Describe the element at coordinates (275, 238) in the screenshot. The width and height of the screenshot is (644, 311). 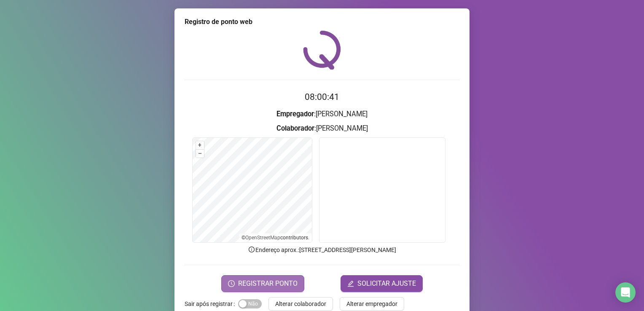
I see `li: © contributors.` at that location.